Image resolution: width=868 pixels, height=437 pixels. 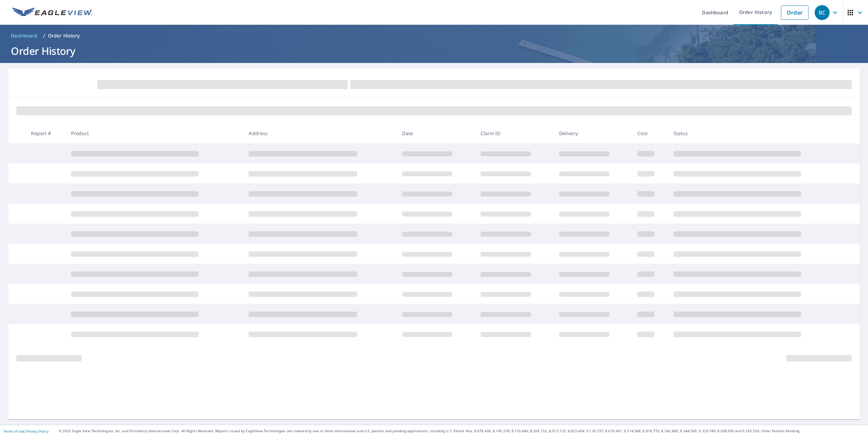 What do you see at coordinates (650, 133) in the screenshot?
I see `th: Cost` at bounding box center [650, 133].